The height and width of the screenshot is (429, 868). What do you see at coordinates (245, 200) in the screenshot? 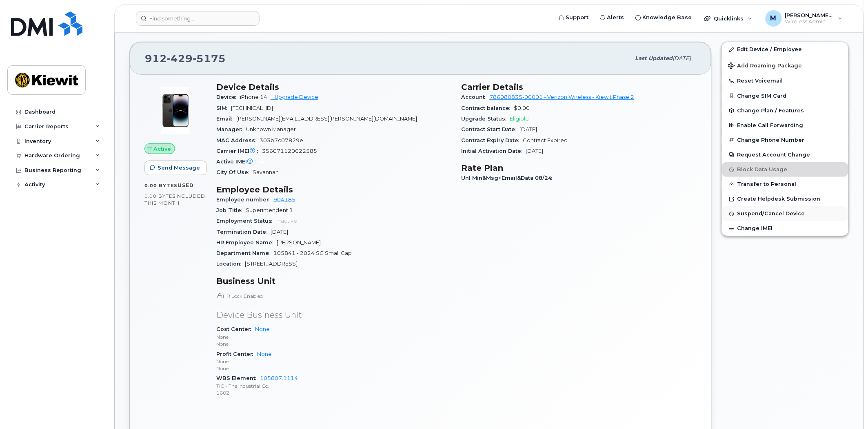
I see `span: Employee number` at bounding box center [245, 200].